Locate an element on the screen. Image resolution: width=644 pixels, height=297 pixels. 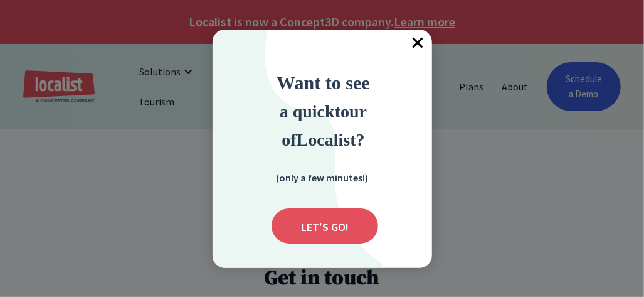
strong: Localist? is located at coordinates (331, 139).